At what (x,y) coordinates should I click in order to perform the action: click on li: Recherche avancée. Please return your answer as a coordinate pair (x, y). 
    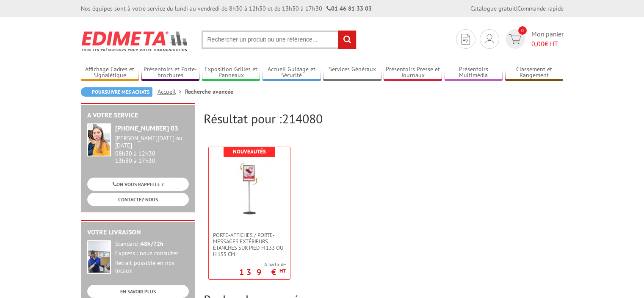
    Looking at the image, I should click on (209, 91).